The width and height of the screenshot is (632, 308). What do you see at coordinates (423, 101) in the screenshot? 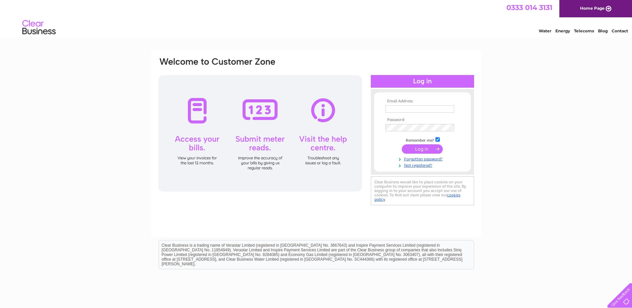
I see `th: Email Address:` at bounding box center [423, 101].